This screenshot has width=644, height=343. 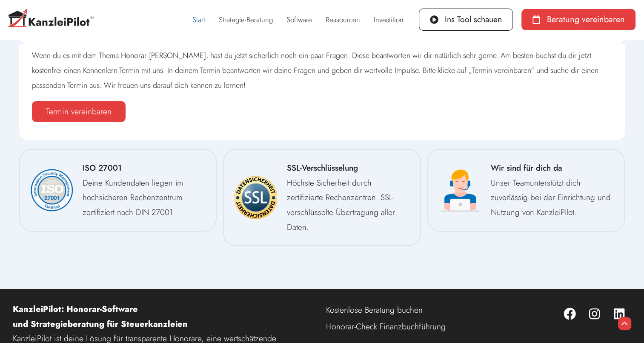 What do you see at coordinates (75, 309) in the screenshot?
I see `strong: KanzleiPilot: Honorar-Software` at bounding box center [75, 309].